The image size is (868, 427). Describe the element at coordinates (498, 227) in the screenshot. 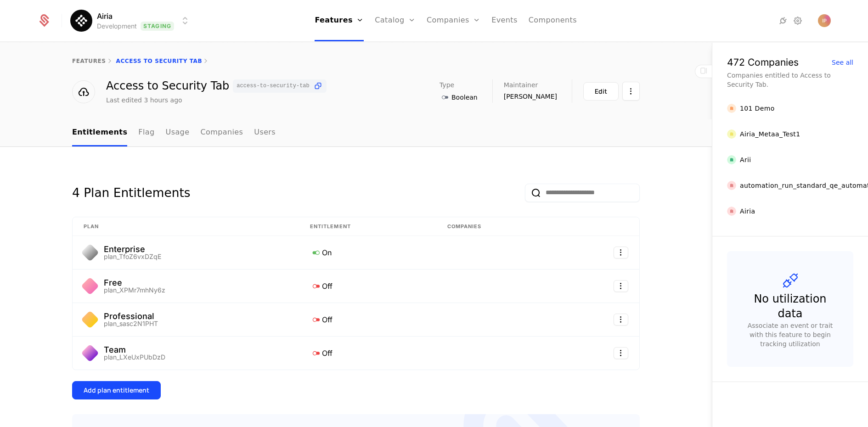

I see `th: Companies` at that location.